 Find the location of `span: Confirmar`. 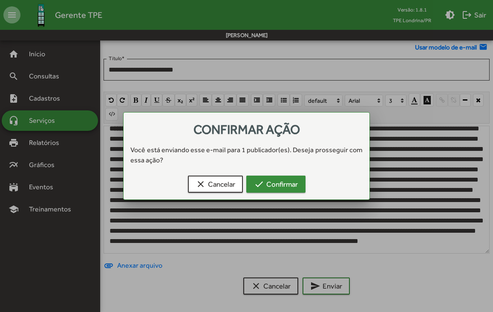

span: Confirmar is located at coordinates (276, 184).